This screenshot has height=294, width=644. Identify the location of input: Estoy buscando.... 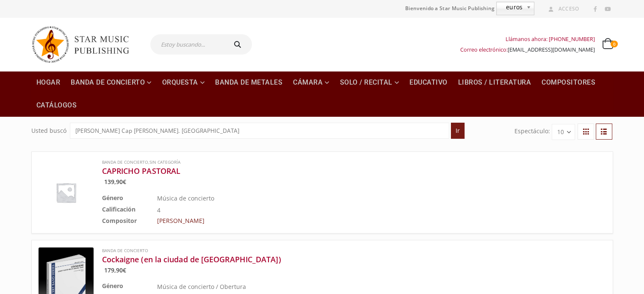
(187, 44).